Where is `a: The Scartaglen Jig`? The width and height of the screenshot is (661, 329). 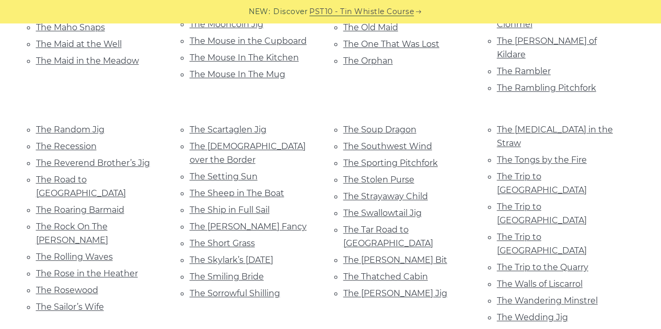 a: The Scartaglen Jig is located at coordinates (228, 129).